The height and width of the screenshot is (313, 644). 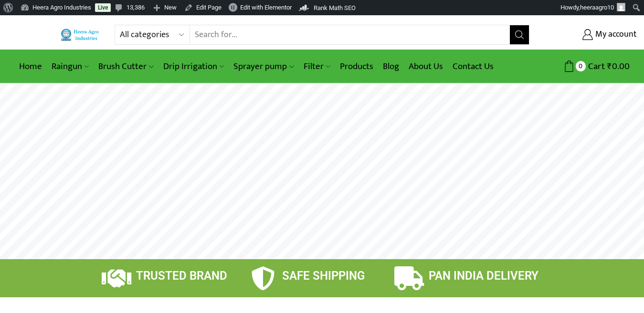 What do you see at coordinates (595, 66) in the screenshot?
I see `span: Cart` at bounding box center [595, 66].